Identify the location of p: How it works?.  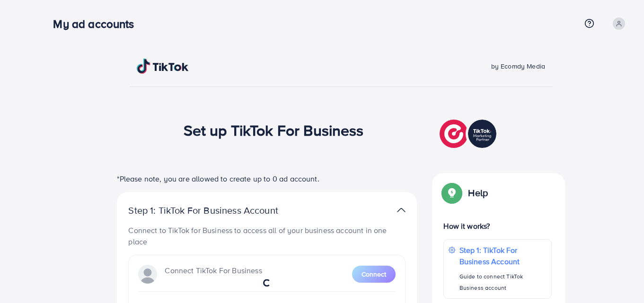
(497, 226).